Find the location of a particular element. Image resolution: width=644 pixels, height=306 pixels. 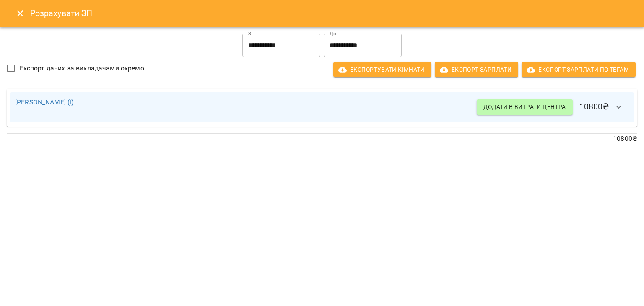

span: Експорт Зарплати is located at coordinates (476, 70).